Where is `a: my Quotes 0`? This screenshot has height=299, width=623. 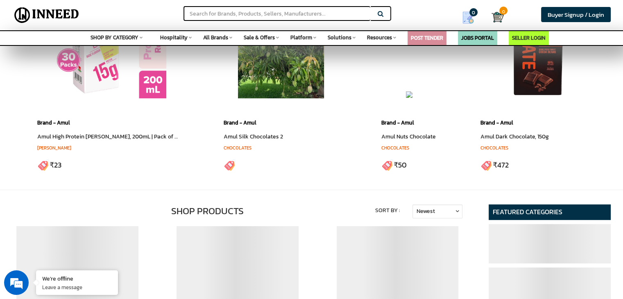
a: my Quotes 0 is located at coordinates (471, 18).